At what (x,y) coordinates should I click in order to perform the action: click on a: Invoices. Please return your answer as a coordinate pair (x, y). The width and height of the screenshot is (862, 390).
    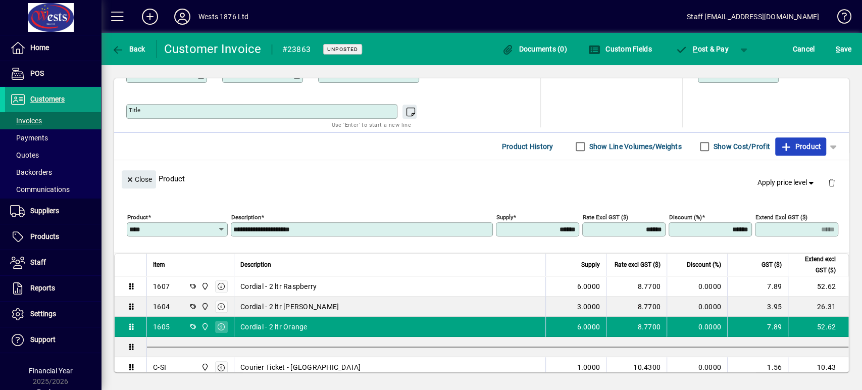
    Looking at the image, I should click on (53, 121).